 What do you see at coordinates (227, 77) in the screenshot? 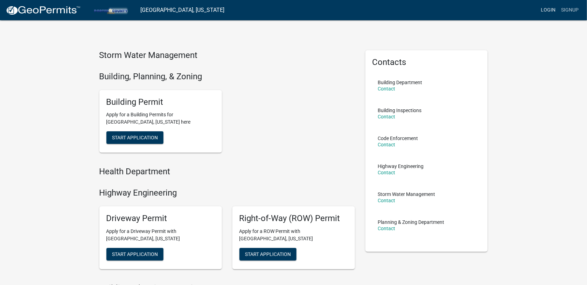
I see `h4: Building, Planning, & Zoning` at bounding box center [227, 77].